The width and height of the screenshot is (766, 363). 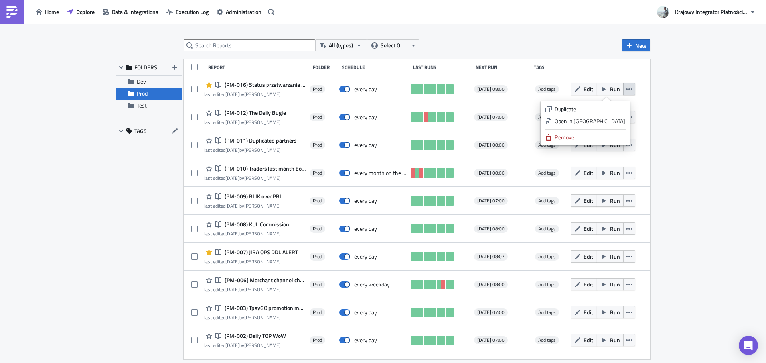 What do you see at coordinates (503, 67) in the screenshot?
I see `div: Next Run` at bounding box center [503, 67].